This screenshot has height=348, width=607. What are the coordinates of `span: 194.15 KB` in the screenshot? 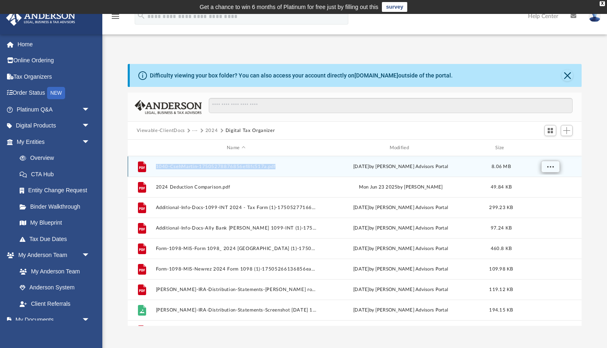 It's located at (501, 309).